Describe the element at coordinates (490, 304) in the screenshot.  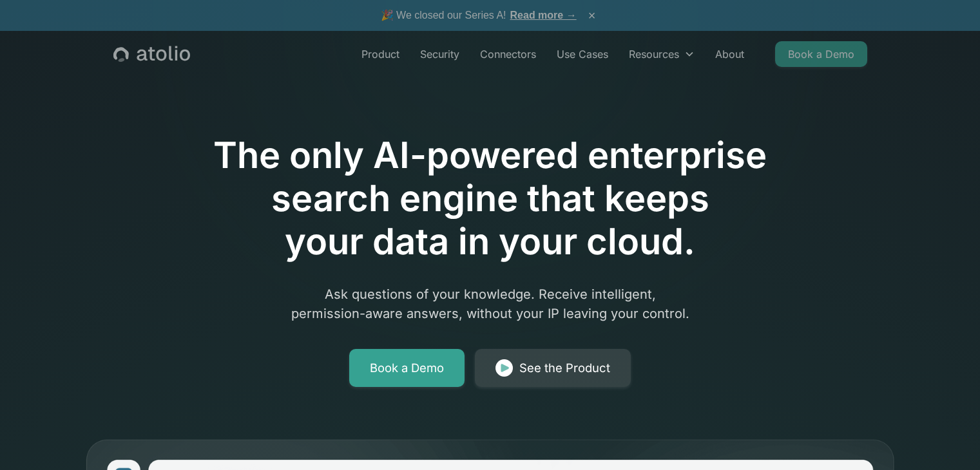
I see `p: Ask questions of your knowledge. Receive intelligent, permission-aware answers, without your IP l...` at that location.